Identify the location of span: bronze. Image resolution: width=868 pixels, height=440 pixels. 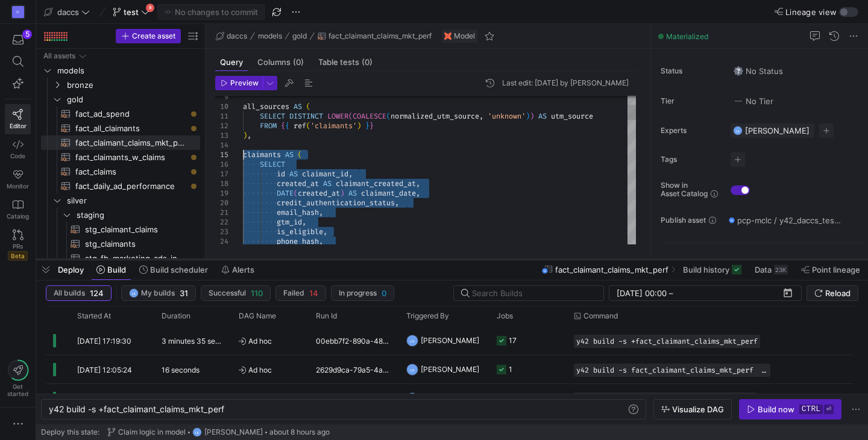
(133, 85).